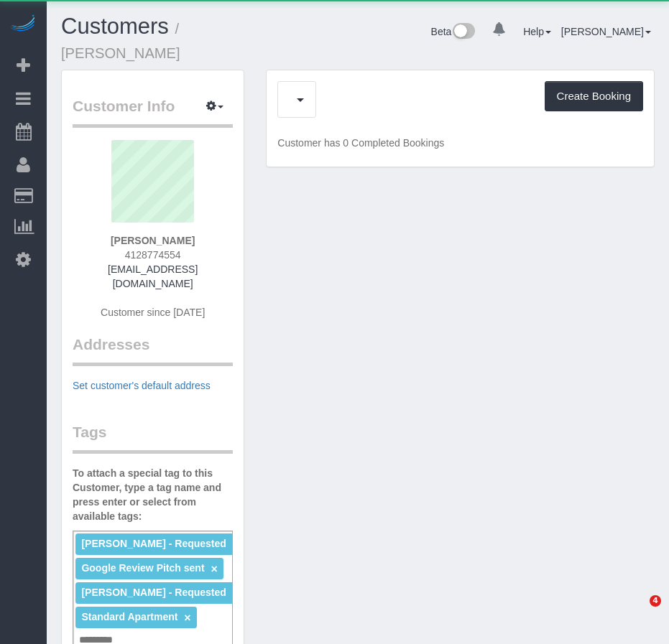 This screenshot has width=669, height=644. Describe the element at coordinates (536, 31) in the screenshot. I see `a: Help` at that location.